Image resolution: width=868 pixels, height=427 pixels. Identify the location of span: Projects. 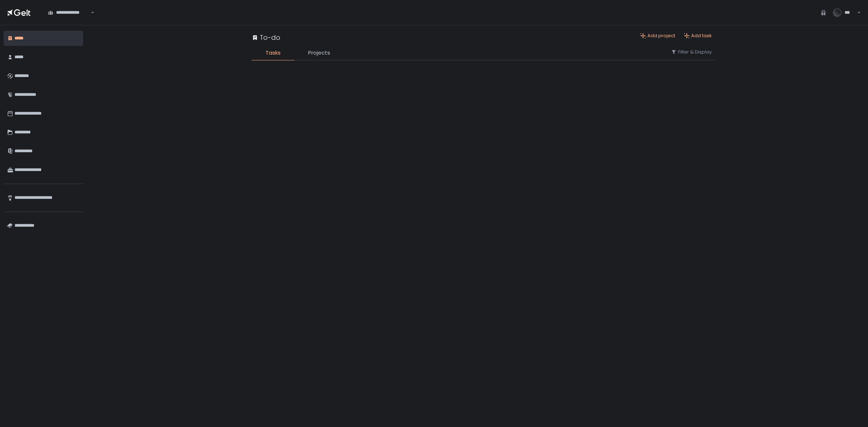
(319, 53).